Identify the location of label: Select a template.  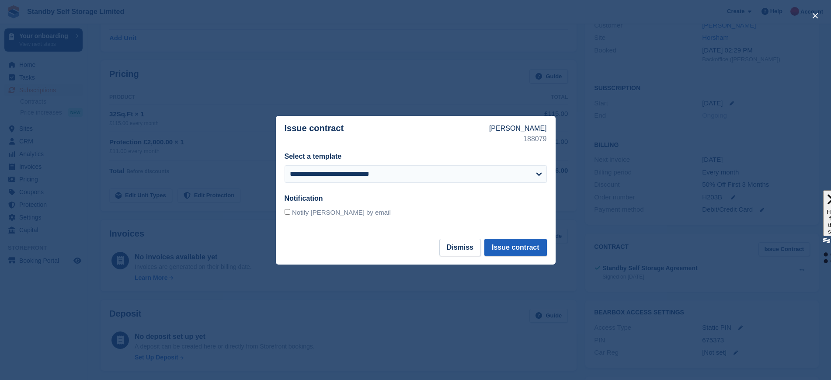
(313, 156).